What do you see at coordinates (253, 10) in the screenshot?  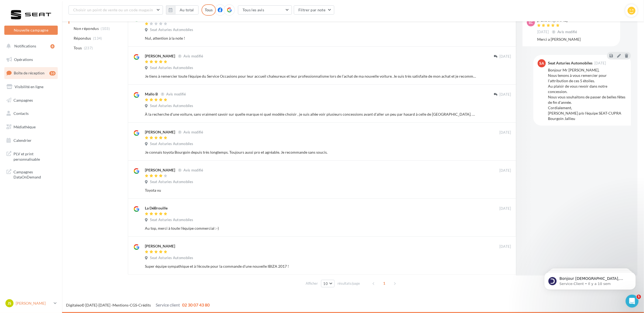 I see `span: Tous les avis` at bounding box center [253, 10].